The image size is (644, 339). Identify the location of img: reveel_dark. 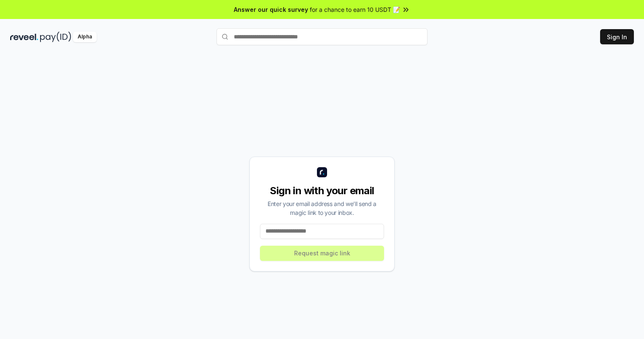
(24, 37).